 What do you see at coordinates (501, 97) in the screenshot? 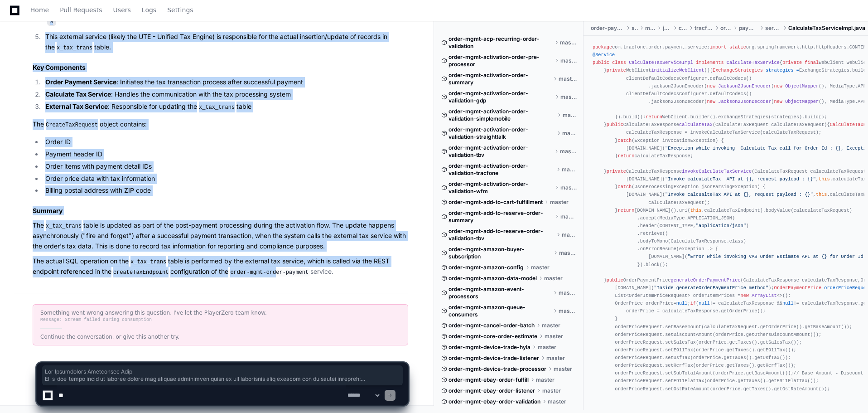
I see `span: order-mgmt-activation-order-validation-gdp` at bounding box center [501, 97].